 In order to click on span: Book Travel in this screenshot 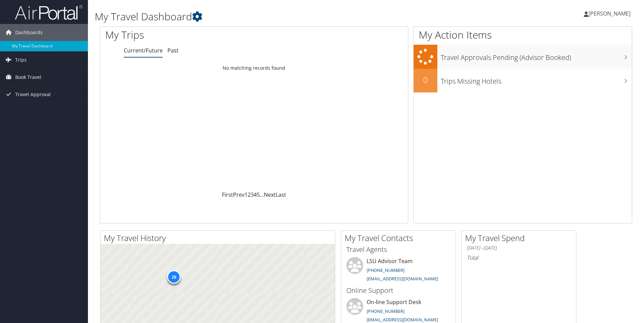, I will do `click(28, 77)`.